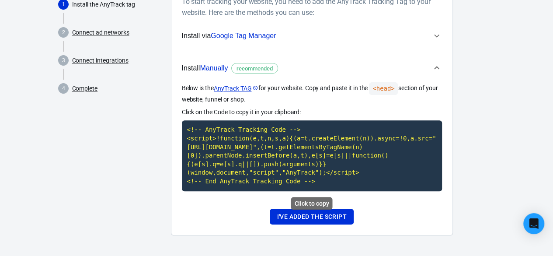  Describe the element at coordinates (311, 216) in the screenshot. I see `button: I've added the script` at that location.